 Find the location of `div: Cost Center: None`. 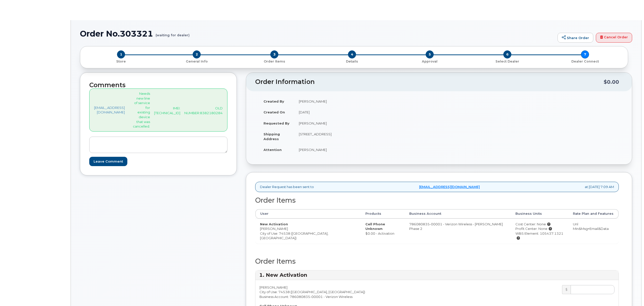

div: Cost Center: None is located at coordinates (540, 224).